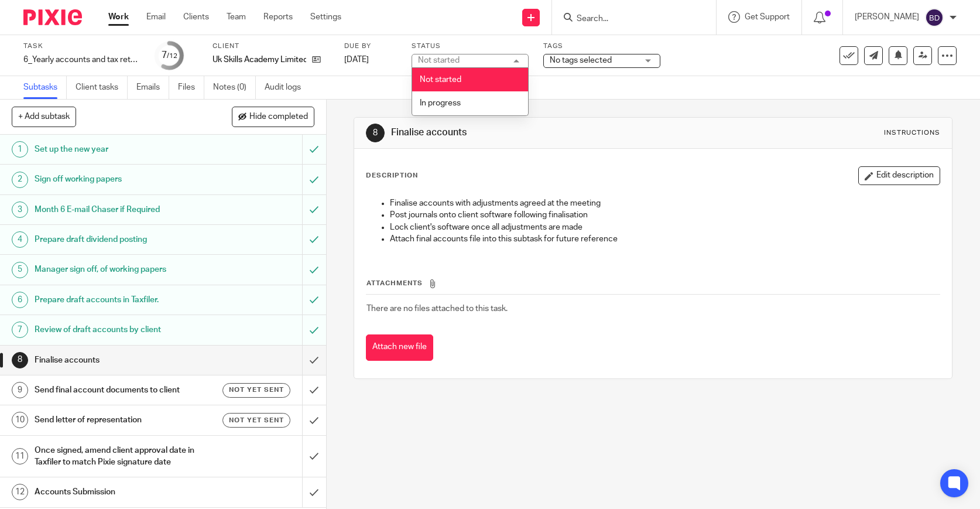  I want to click on h1: Month 6 E-mail Chaser if Required, so click(120, 209).